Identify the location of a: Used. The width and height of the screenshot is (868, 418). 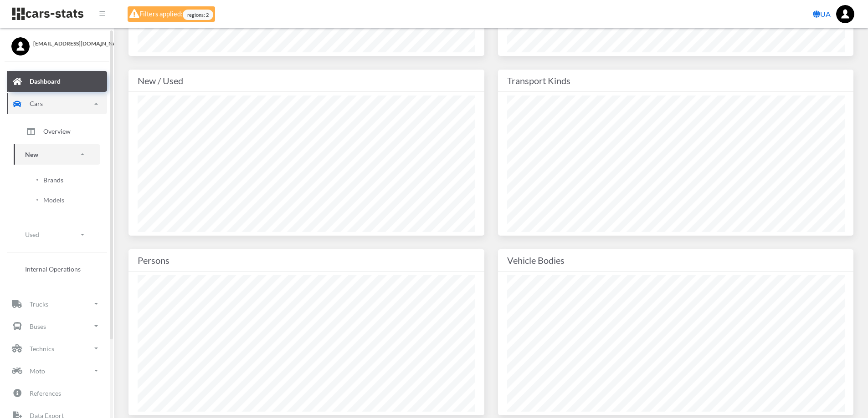
(57, 234).